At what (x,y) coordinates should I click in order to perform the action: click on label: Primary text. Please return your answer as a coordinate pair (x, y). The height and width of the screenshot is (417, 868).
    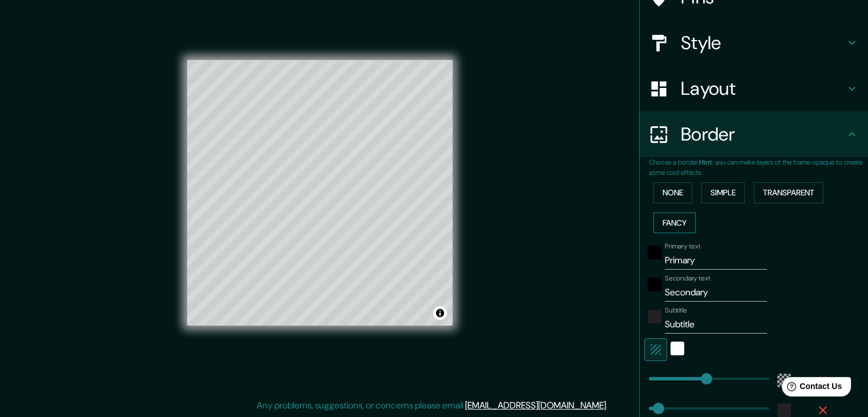
    Looking at the image, I should click on (683, 246).